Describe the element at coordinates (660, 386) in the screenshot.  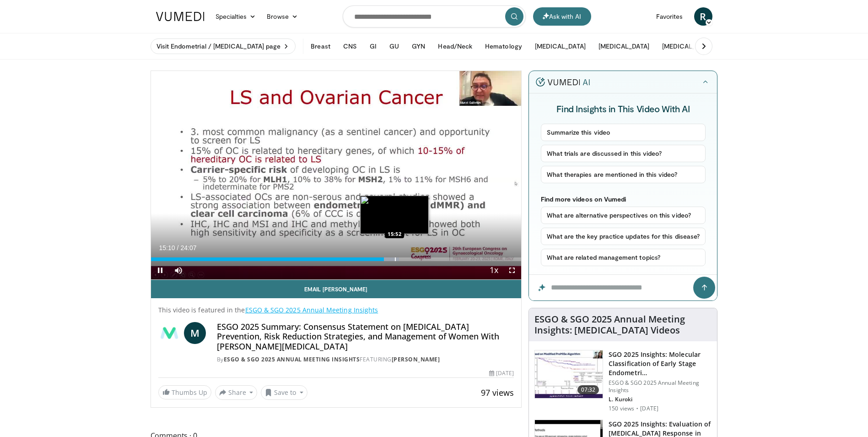
I see `p: ESGO & SGO 2025 Annual Meeting Insights` at that location.